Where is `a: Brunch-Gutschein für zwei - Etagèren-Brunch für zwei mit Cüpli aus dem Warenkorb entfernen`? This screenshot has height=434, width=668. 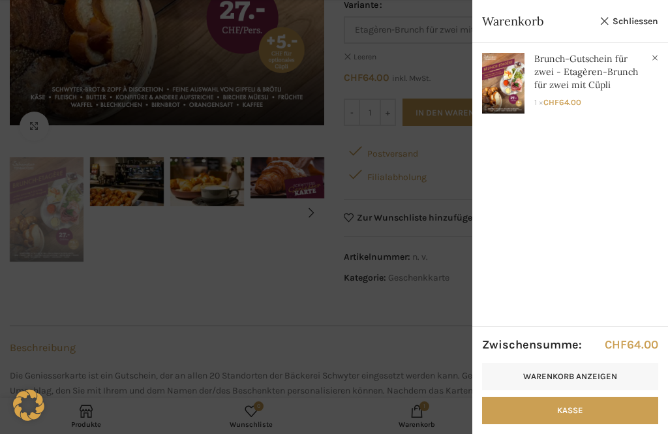 a: Brunch-Gutschein für zwei - Etagèren-Brunch für zwei mit Cüpli aus dem Warenkorb entfernen is located at coordinates (655, 58).